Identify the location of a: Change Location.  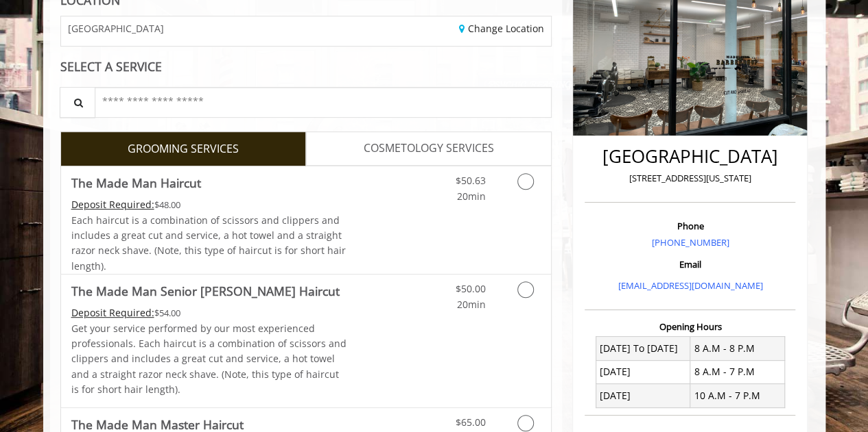
(502, 28).